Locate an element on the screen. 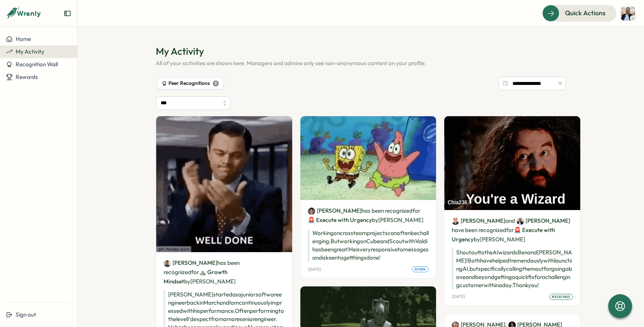 The height and width of the screenshot is (327, 644). span: Rewards is located at coordinates (27, 77).